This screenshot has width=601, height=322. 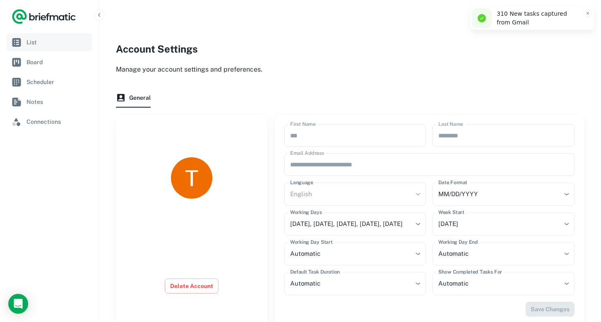 What do you see at coordinates (453, 183) in the screenshot?
I see `label: Date Format` at bounding box center [453, 183].